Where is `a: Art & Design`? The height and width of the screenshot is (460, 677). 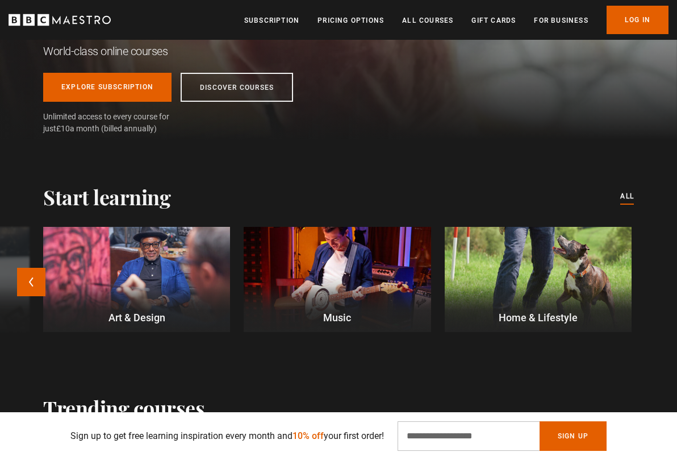 a: Art & Design is located at coordinates (136, 279).